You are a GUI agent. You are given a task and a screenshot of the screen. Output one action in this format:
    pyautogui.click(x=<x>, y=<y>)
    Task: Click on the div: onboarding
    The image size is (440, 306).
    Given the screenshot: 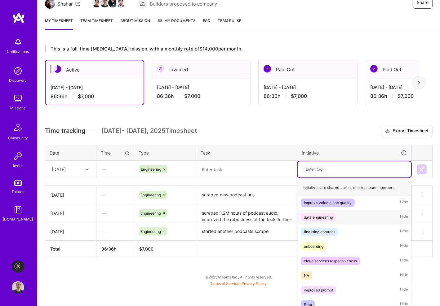 What is the action you would take?
    pyautogui.click(x=313, y=246)
    